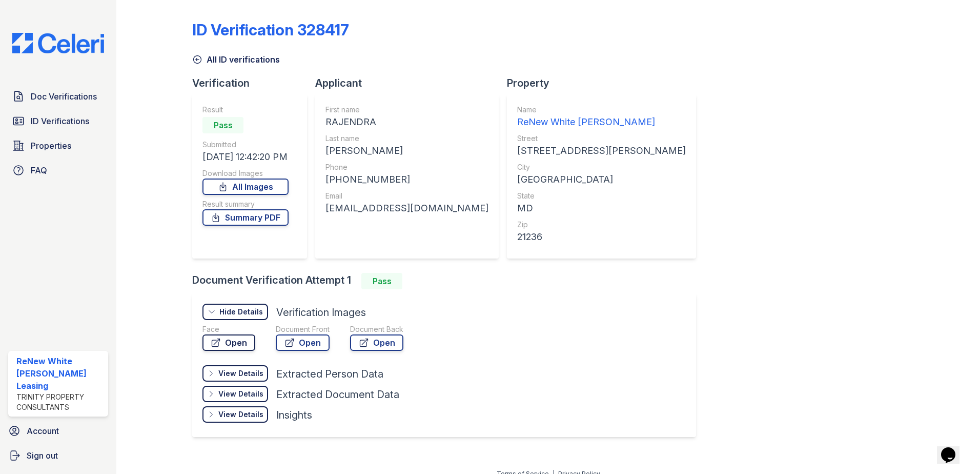 The height and width of the screenshot is (474, 980). Describe the element at coordinates (448, 281) in the screenshot. I see `div: Document Verification Attempt 1` at that location.